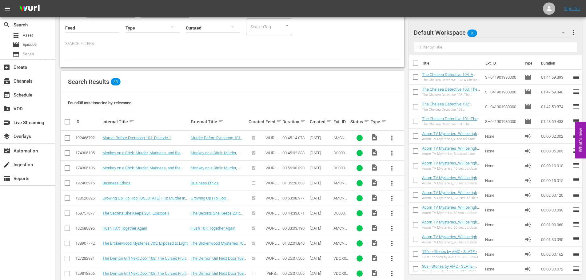  Describe the element at coordinates (295, 198) in the screenshot. I see `div: 00:53:08.977` at that location.